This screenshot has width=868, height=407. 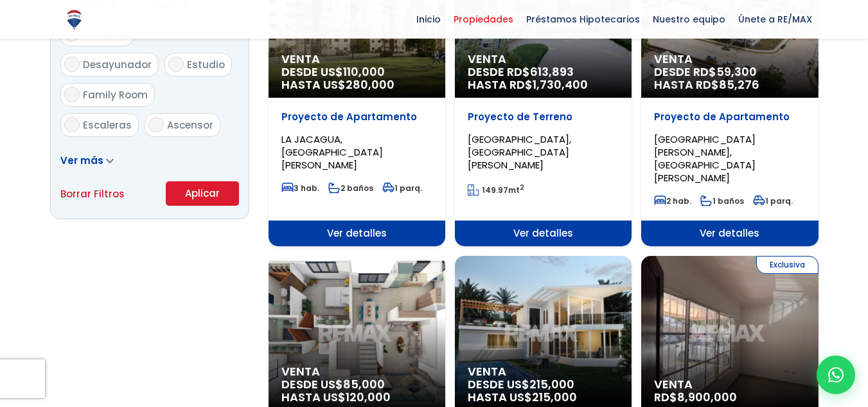 What do you see at coordinates (429, 20) in the screenshot?
I see `span: Inicio` at bounding box center [429, 20].